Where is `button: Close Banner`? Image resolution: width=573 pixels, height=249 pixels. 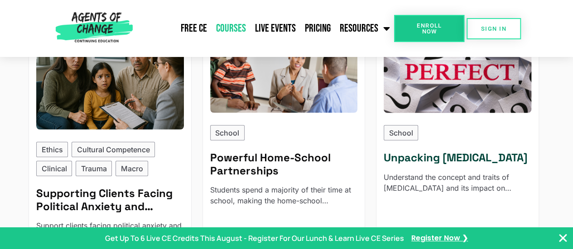
button: Close Banner is located at coordinates (563, 239).